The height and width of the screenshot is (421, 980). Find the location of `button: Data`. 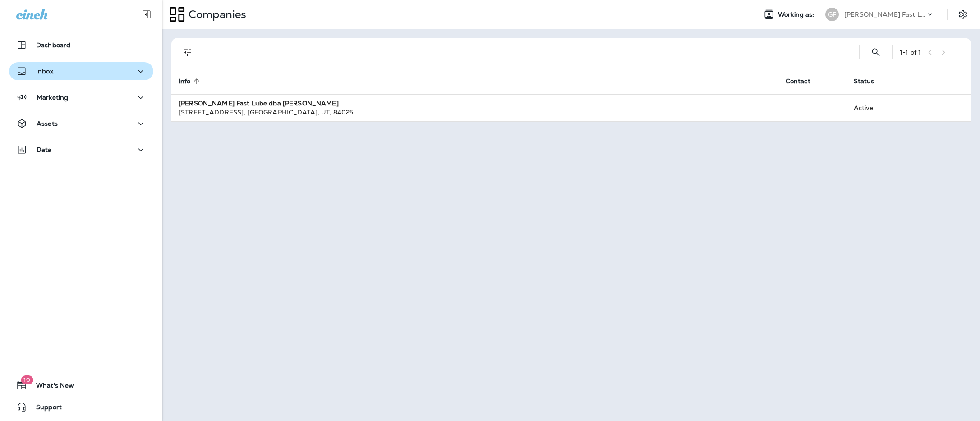

button: Data is located at coordinates (81, 150).